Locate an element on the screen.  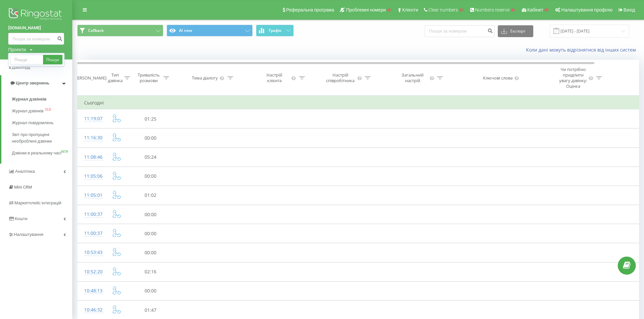
button: Callback is located at coordinates (120, 31).